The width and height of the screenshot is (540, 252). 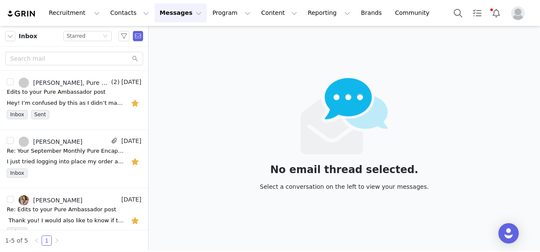 What do you see at coordinates (66, 103) in the screenshot?
I see `div: Hey! I’m confused by this as I didn’t make any statements? … it’s just a photo of supplements wit...` at bounding box center [66, 103].